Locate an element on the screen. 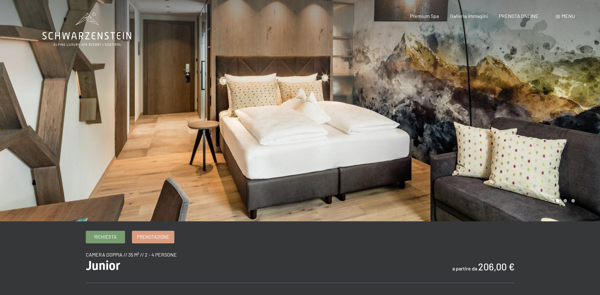  span: Galleria immagini is located at coordinates (469, 16).